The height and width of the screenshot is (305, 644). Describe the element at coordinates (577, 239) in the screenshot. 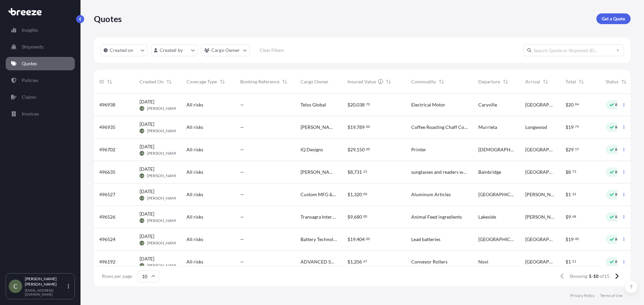

I see `span: 40` at that location.